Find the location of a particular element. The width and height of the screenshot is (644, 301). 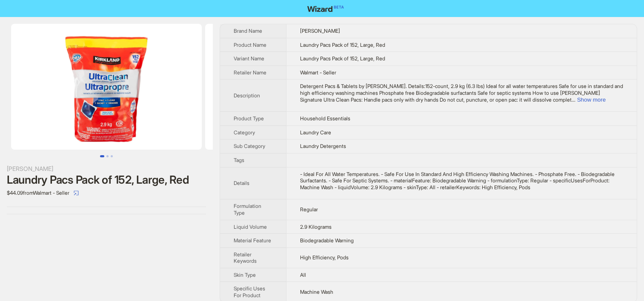

button: Go to slide 3 is located at coordinates (112, 156).